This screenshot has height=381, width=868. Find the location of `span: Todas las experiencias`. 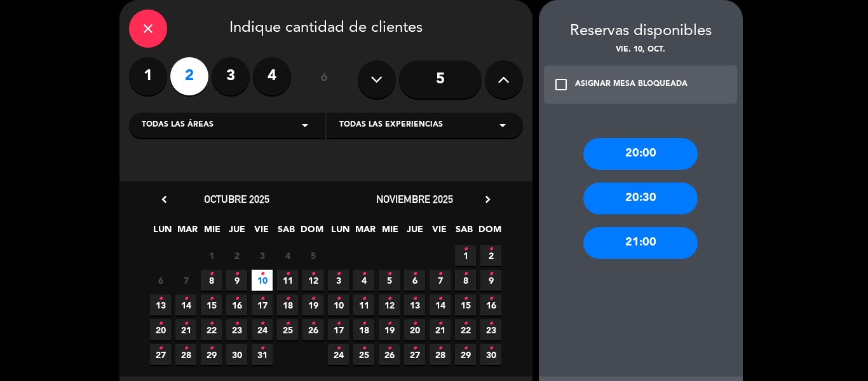

span: Todas las experiencias is located at coordinates (391, 125).